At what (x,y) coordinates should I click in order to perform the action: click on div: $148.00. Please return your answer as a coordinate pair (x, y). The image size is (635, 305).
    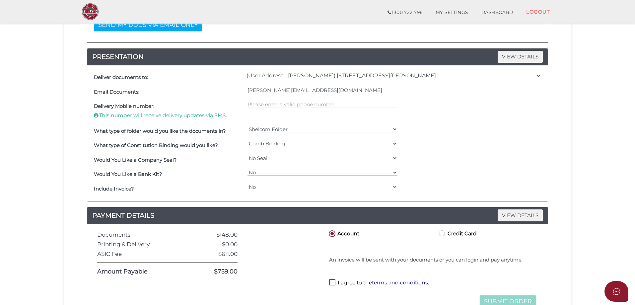
    Looking at the image, I should click on (216, 234).